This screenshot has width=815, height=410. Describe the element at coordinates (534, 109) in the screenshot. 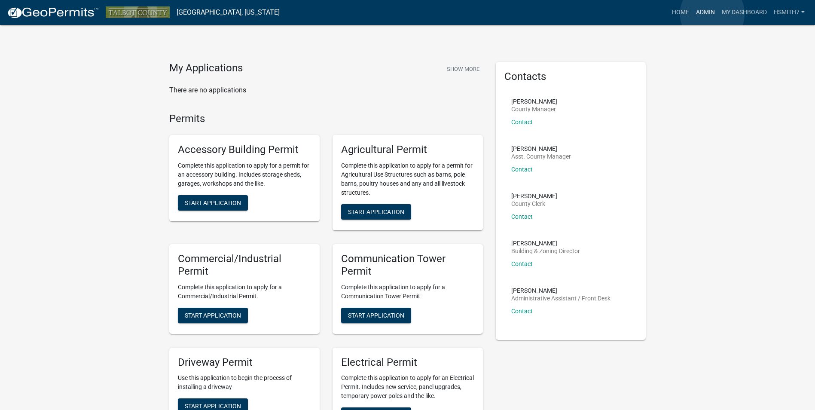

I see `p: County Manager` at that location.